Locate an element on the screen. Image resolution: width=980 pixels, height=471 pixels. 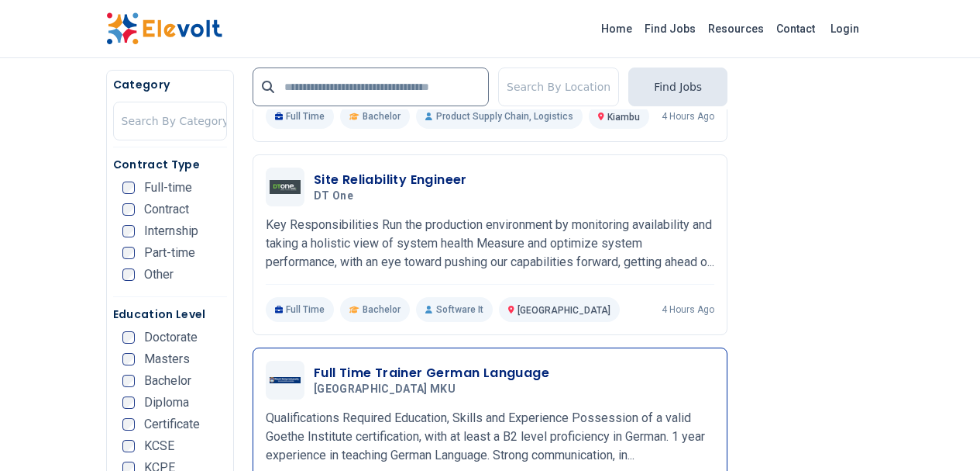
input: Diploma is located at coordinates (129, 403).